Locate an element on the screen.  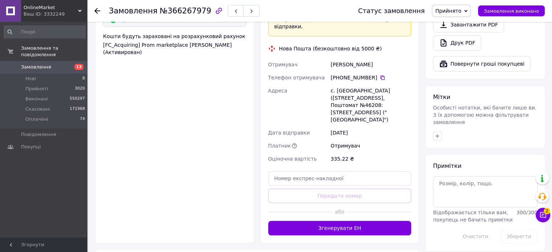
span: Скасовані is located at coordinates (38, 109).